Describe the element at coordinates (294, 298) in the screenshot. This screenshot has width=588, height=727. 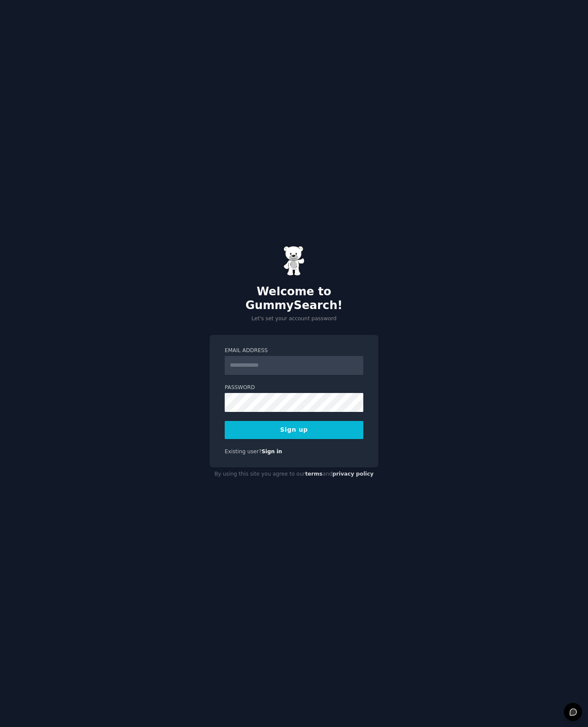
I see `h2: Welcome to GummySearch!` at that location.